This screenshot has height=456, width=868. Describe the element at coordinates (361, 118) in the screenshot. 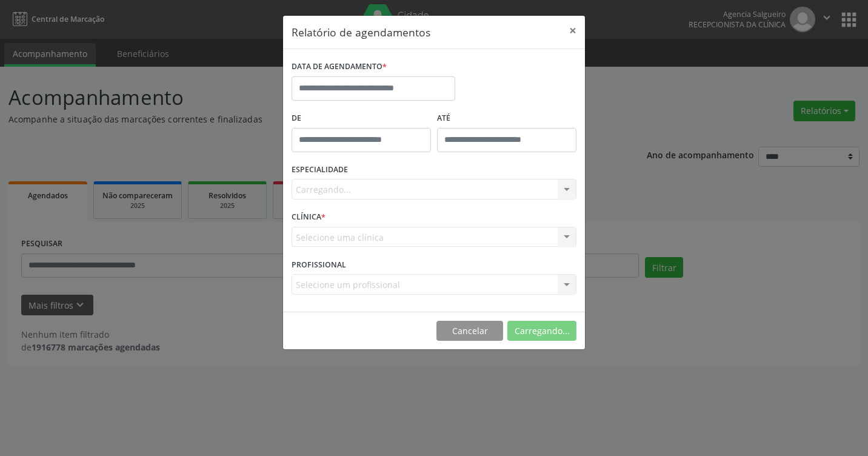

I see `label: De` at that location.